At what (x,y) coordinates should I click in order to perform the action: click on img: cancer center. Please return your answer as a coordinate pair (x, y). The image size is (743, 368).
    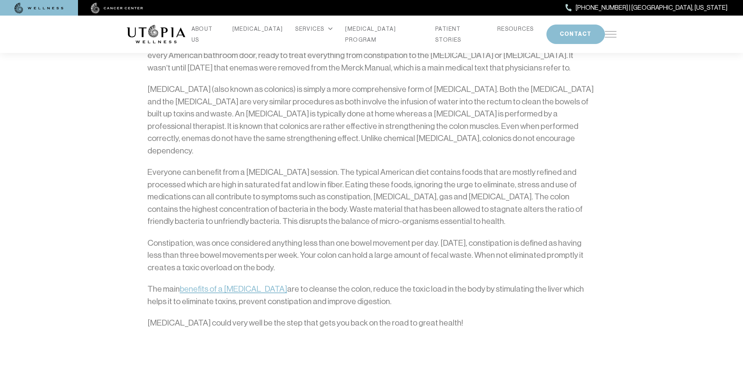
    Looking at the image, I should click on (117, 8).